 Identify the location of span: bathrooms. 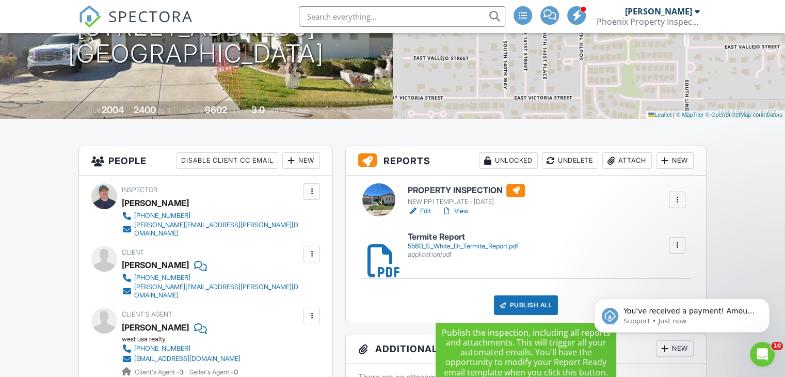
(281, 110).